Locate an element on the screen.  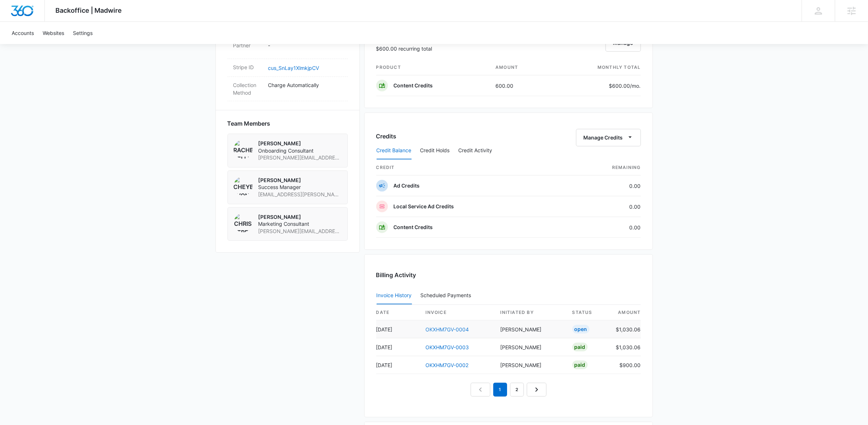
button: Credit Holds is located at coordinates (435, 151).